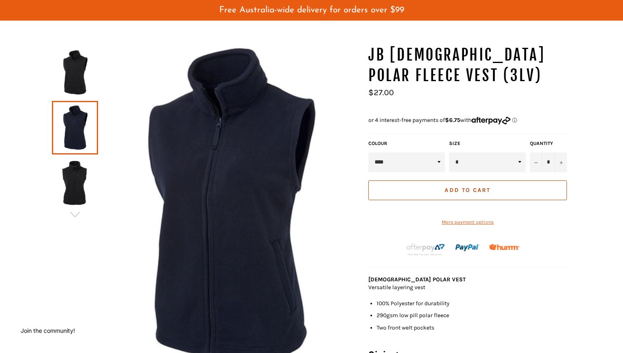 This screenshot has height=353, width=623. I want to click on li: 100% Polyester for durability, so click(474, 303).